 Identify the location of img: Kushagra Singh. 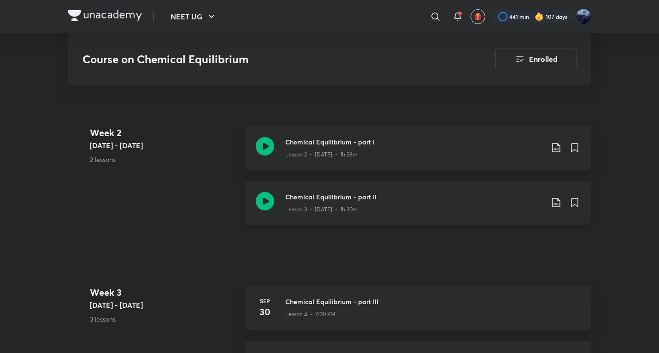
(584, 17).